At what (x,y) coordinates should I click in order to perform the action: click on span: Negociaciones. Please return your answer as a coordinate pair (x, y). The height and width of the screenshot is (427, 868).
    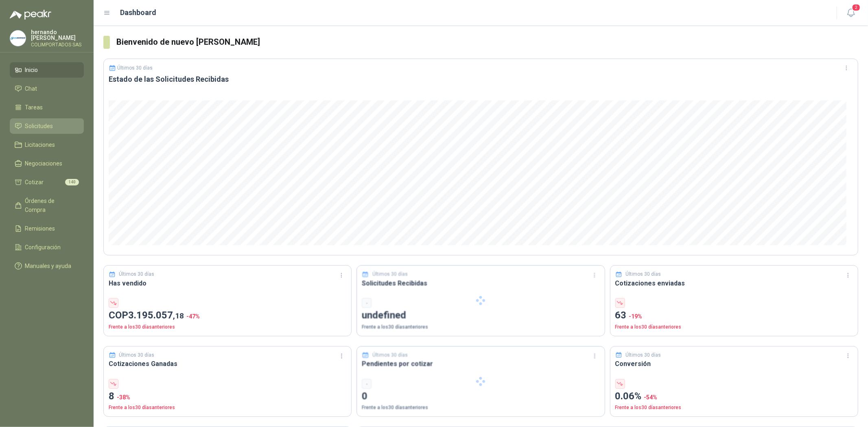
    Looking at the image, I should click on (44, 164).